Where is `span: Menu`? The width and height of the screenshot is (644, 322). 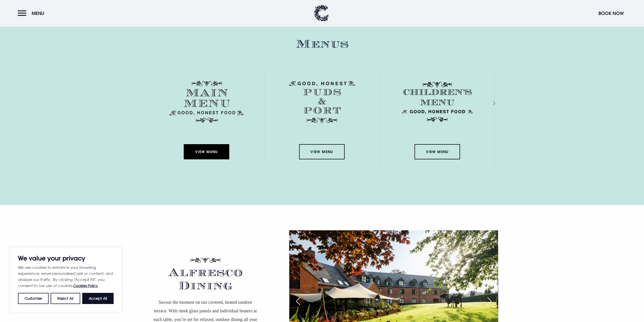 span: Menu is located at coordinates (38, 13).